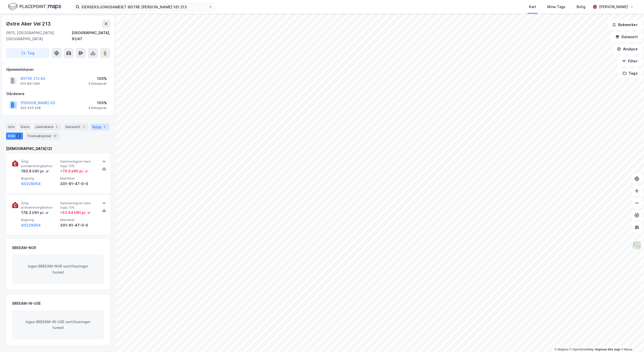 This screenshot has height=352, width=644. What do you see at coordinates (26, 304) in the screenshot?
I see `div: BREEAM-IN-USE` at bounding box center [26, 304].